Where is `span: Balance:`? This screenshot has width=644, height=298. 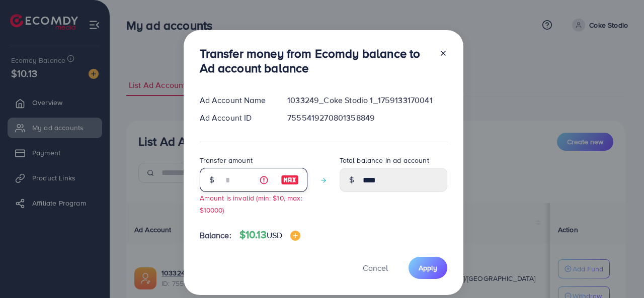 span: Balance: is located at coordinates (216, 235).